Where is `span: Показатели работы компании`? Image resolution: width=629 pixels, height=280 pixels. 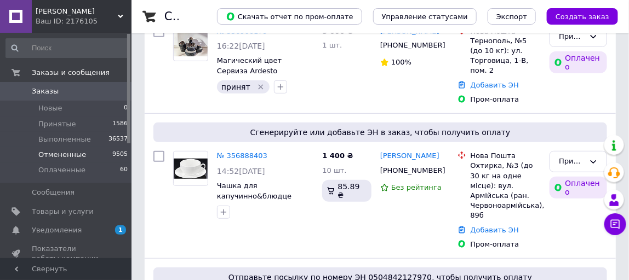
span: Показатели работы компании is located at coordinates (66, 254).